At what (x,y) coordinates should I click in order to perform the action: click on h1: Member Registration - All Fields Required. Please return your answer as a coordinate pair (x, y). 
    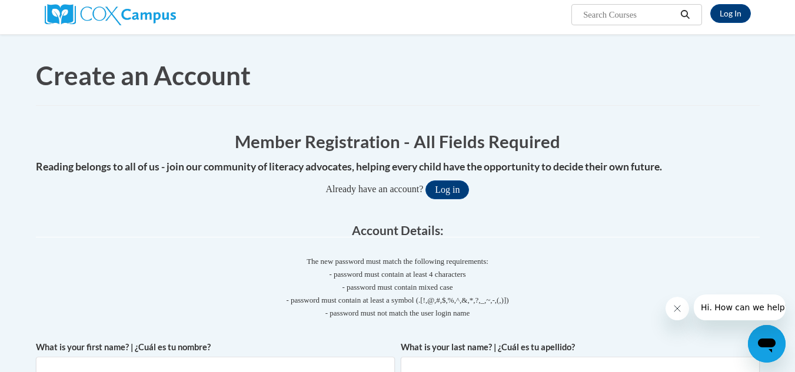
    Looking at the image, I should click on (398, 141).